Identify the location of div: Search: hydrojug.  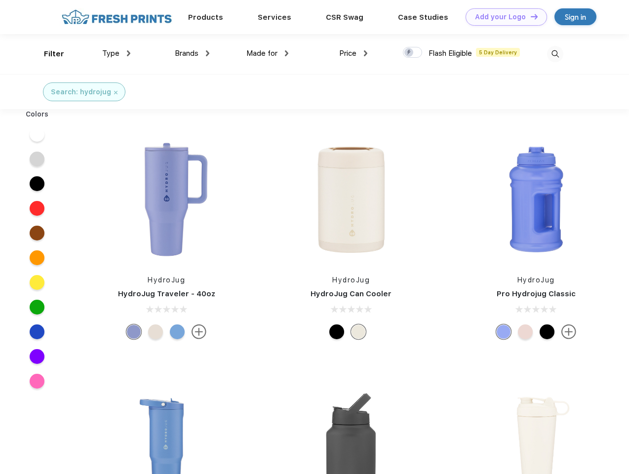
(81, 92).